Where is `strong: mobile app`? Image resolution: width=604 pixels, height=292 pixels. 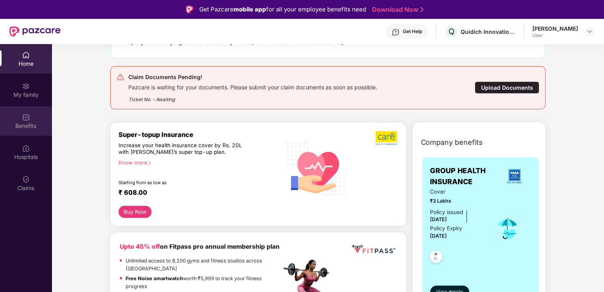 strong: mobile app is located at coordinates (250, 9).